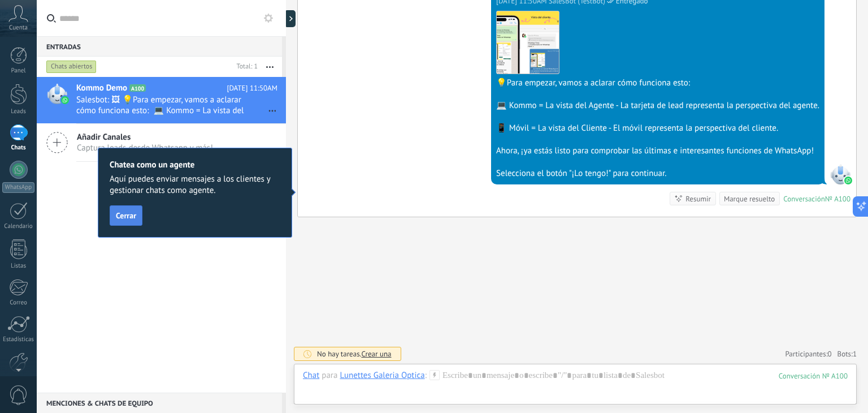 The image size is (868, 413). What do you see at coordinates (382, 375) in the screenshot?
I see `div: Lunettes Galeria Optica` at bounding box center [382, 375].